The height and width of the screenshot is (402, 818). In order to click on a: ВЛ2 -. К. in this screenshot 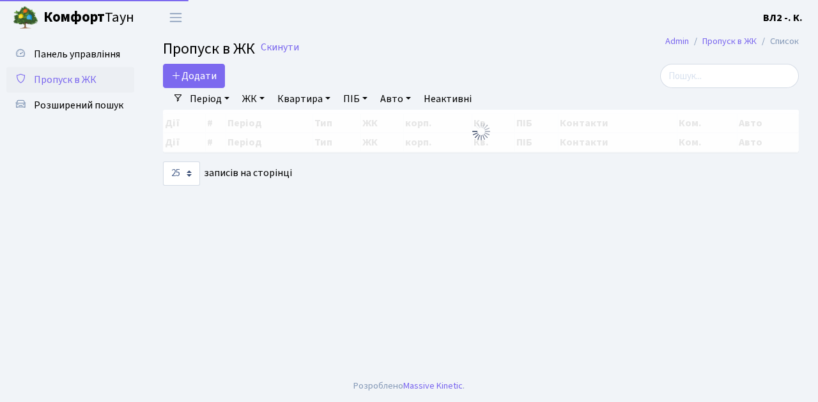, I will do `click(783, 18)`.